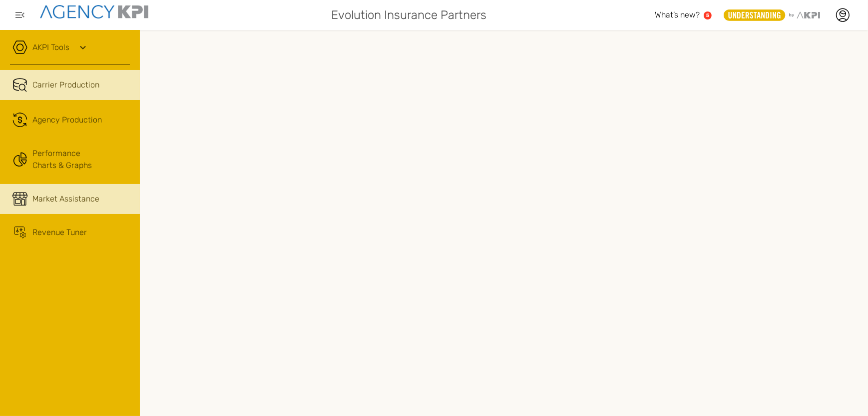  Describe the element at coordinates (66, 85) in the screenshot. I see `span: Carrier Production` at that location.